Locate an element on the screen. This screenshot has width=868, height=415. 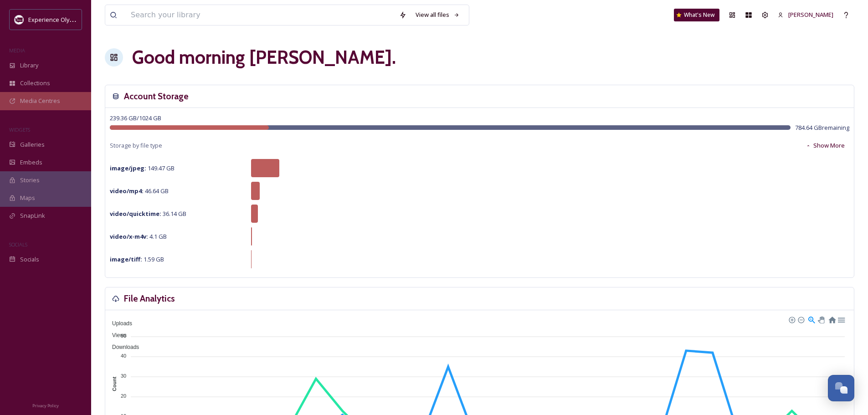
span: Privacy Policy is located at coordinates (46, 406).